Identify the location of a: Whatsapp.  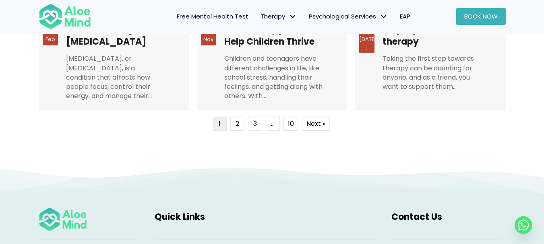
(524, 226).